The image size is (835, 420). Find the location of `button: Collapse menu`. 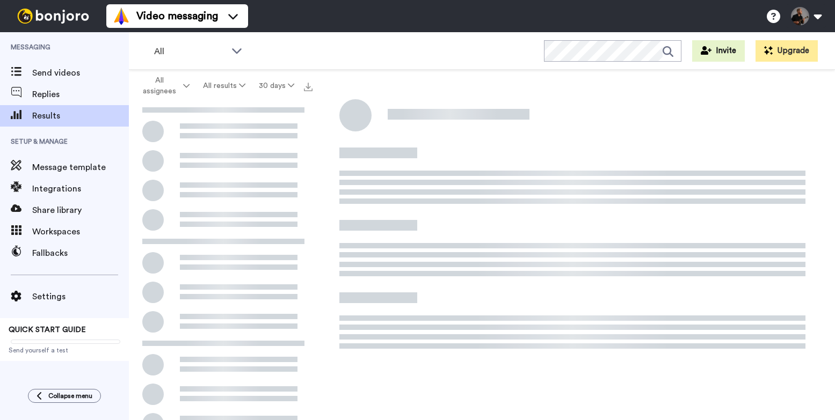

button: Collapse menu is located at coordinates (64, 396).